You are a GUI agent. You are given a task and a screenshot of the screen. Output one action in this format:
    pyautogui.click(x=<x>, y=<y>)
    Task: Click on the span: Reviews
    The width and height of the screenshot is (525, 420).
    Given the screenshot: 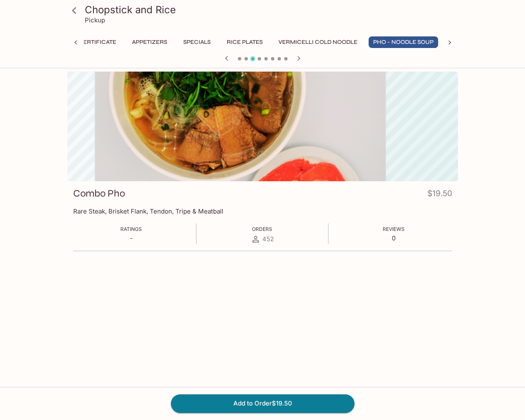 What is the action you would take?
    pyautogui.click(x=393, y=229)
    